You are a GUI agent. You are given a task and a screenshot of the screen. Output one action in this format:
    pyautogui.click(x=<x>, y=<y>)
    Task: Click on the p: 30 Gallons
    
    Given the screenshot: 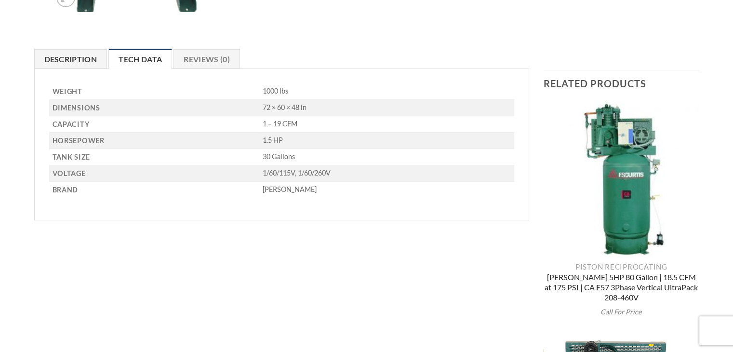 What is the action you would take?
    pyautogui.click(x=389, y=157)
    